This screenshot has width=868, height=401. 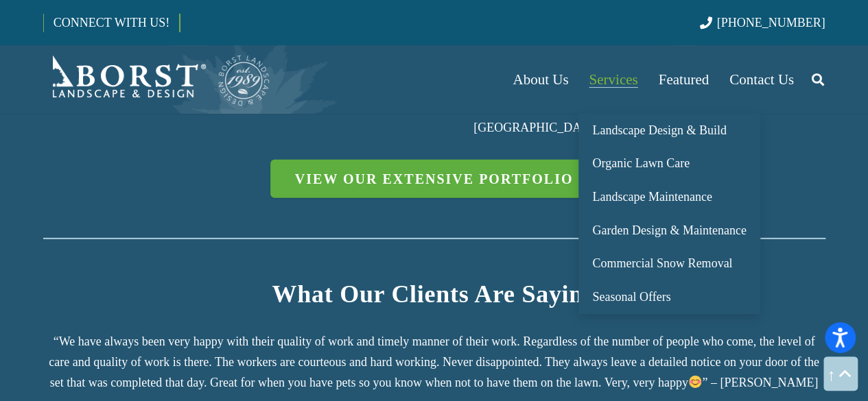 I want to click on span: Services, so click(x=612, y=79).